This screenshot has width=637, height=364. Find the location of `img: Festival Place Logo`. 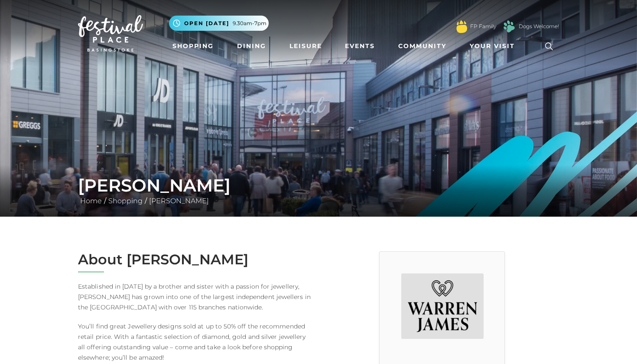

img: Festival Place Logo is located at coordinates (111, 33).